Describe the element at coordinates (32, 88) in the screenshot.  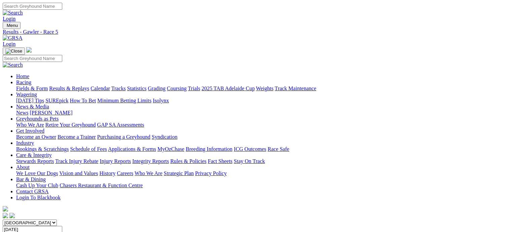
I see `a: Fields & Form` at that location.